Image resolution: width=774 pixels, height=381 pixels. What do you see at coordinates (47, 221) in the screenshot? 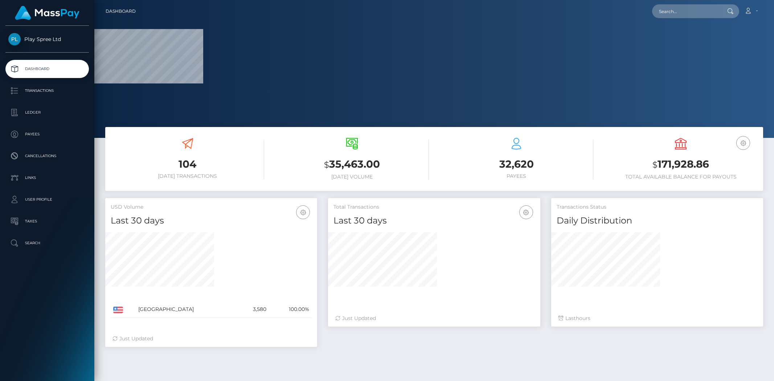
I see `p: Taxes` at bounding box center [47, 221].